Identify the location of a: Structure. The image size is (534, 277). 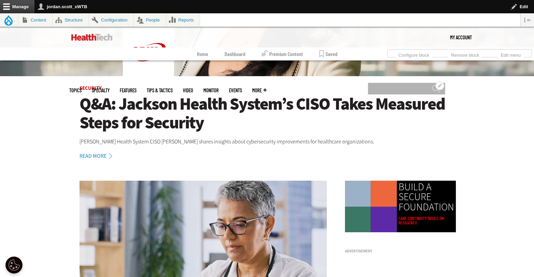
(71, 20).